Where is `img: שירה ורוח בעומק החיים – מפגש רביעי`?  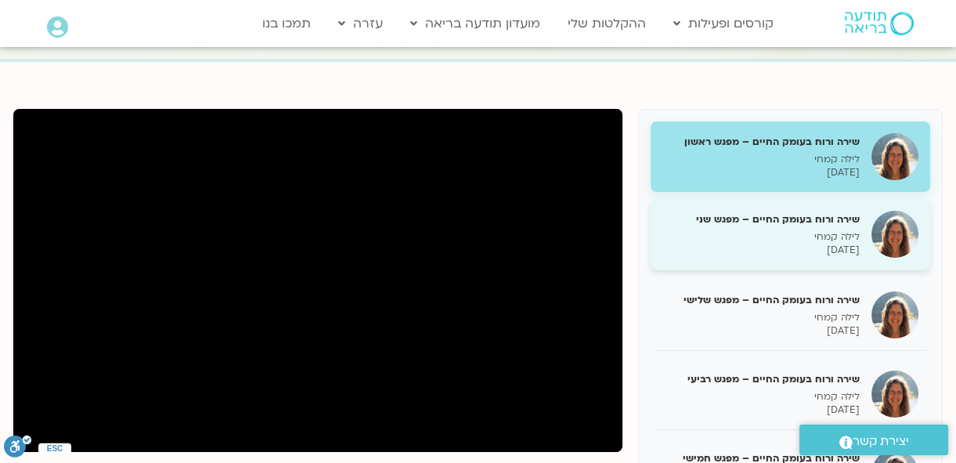
img: שירה ורוח בעומק החיים – מפגש רביעי is located at coordinates (895, 394).